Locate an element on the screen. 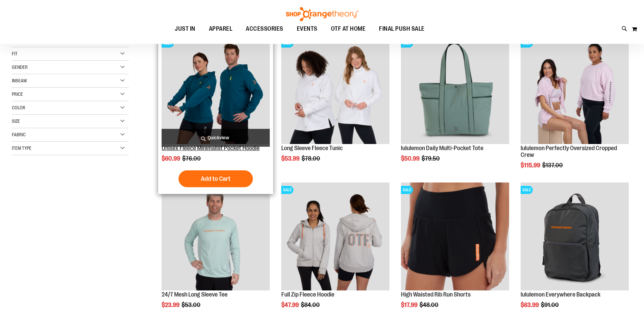 The width and height of the screenshot is (644, 310). span: Item Type is located at coordinates (22, 148).